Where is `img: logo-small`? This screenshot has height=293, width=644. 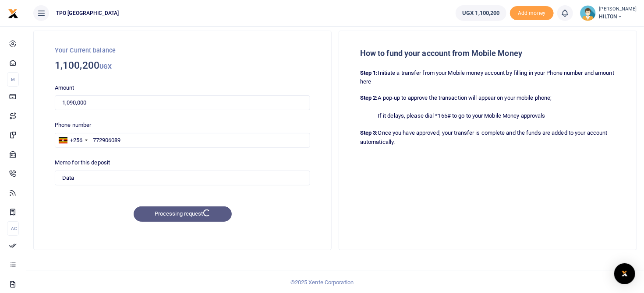
img: logo-small is located at coordinates (13, 13).